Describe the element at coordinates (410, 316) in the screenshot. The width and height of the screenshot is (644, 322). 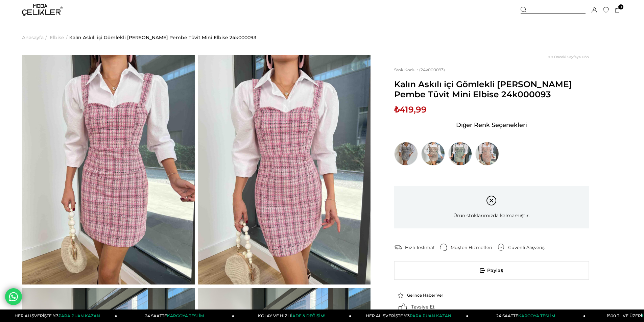
I see `a: HER ALIŞVERİŞTE %3PARA PUAN KAZAN` at that location.